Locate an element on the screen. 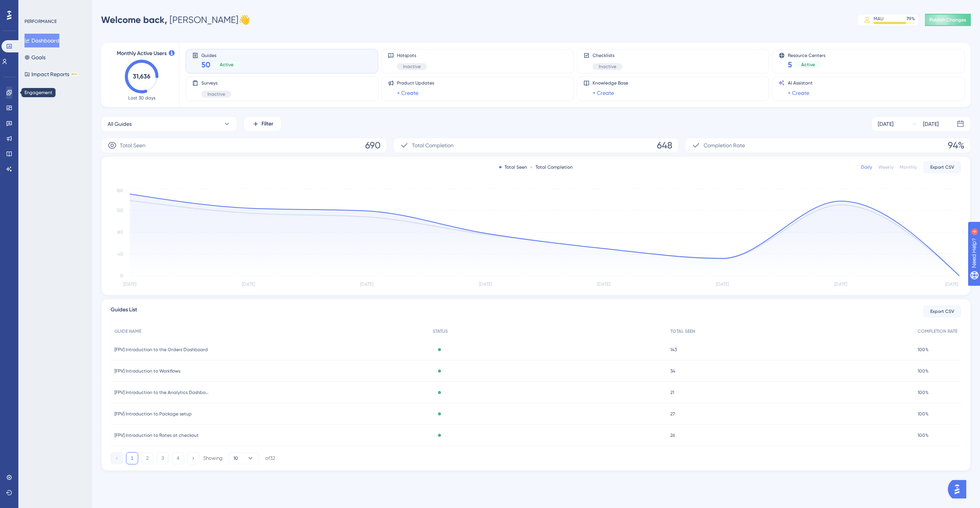 This screenshot has height=508, width=980. span: GUIDE NAME is located at coordinates (128, 331).